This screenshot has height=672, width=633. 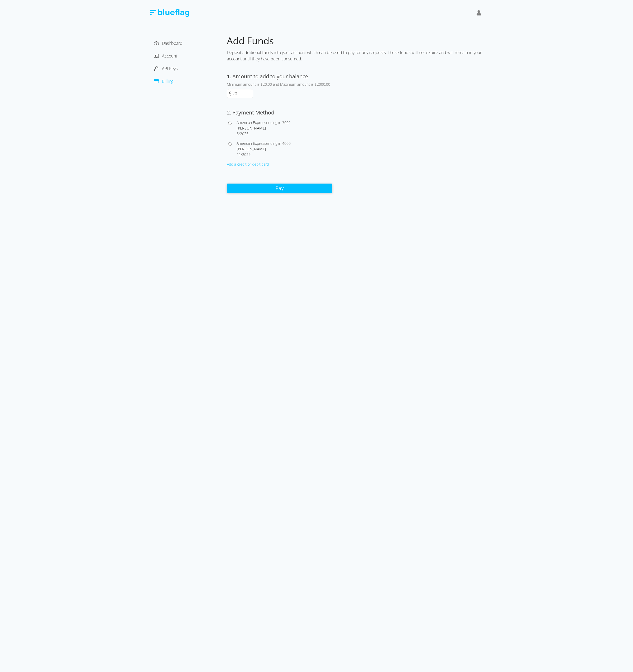 What do you see at coordinates (250, 112) in the screenshot?
I see `label: 2. Payment Method` at bounding box center [250, 112].